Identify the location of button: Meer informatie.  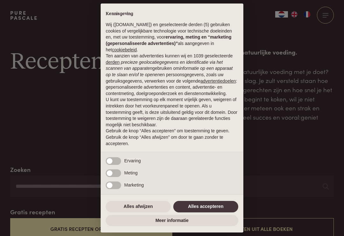
(172, 220).